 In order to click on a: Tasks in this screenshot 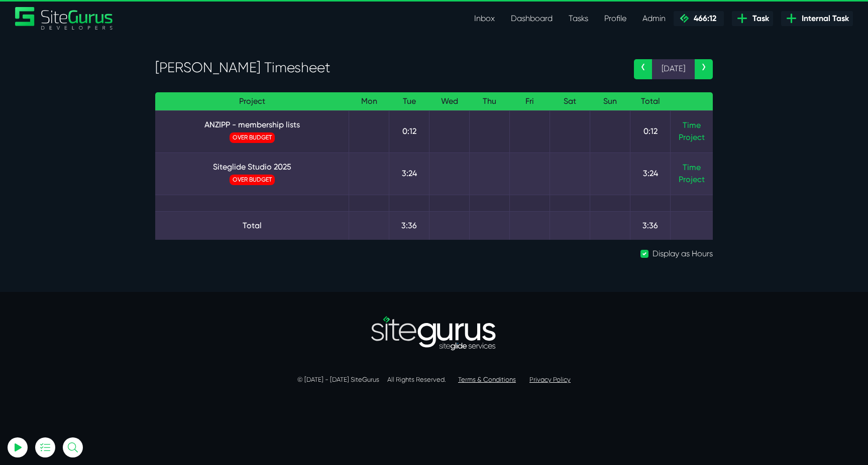, I will do `click(578, 19)`.